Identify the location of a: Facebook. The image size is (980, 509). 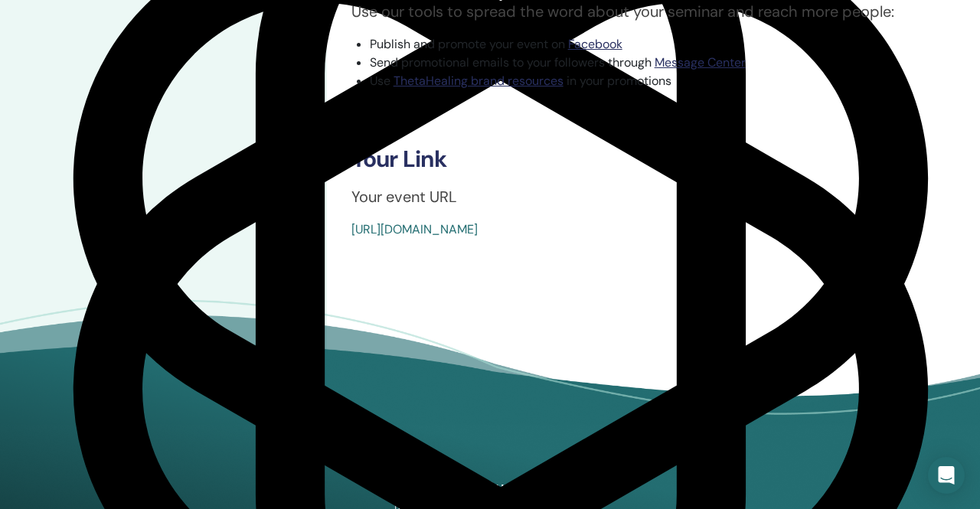
(595, 43).